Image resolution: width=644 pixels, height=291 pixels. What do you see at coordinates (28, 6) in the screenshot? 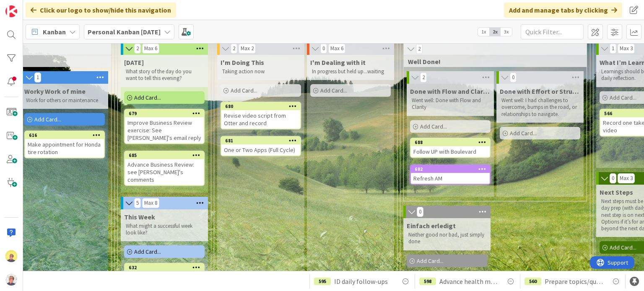
I see `span: Support` at bounding box center [28, 6].